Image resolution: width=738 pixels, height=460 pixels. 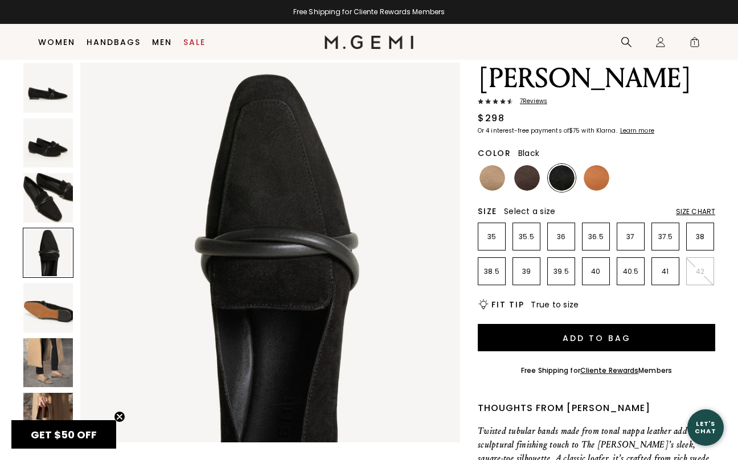 I want to click on p: 37, so click(x=630, y=237).